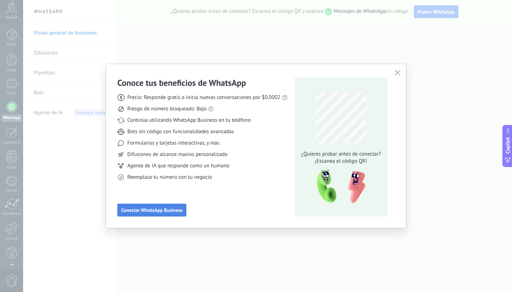 The height and width of the screenshot is (292, 512). Describe the element at coordinates (189, 120) in the screenshot. I see `span: Continúa utilizando WhatsApp Business en tu teléfono` at that location.